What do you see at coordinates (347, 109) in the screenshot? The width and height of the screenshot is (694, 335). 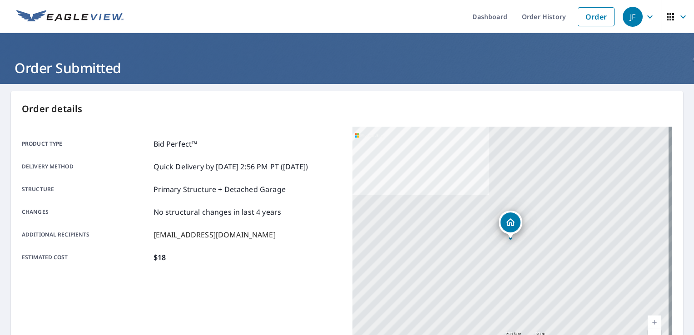 I see `p: Order details` at bounding box center [347, 109].